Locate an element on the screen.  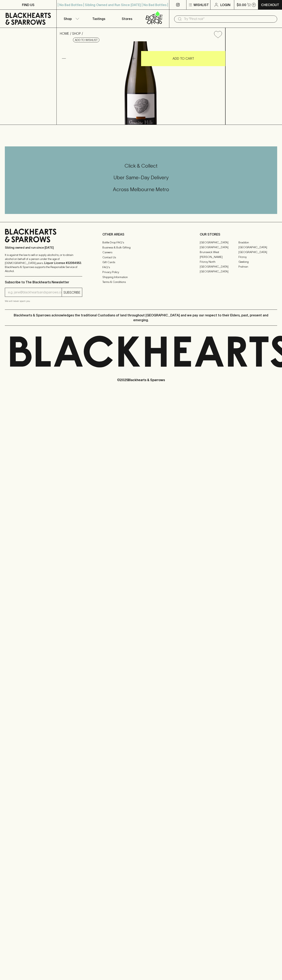
p: SUBSCRIBE is located at coordinates (72, 293).